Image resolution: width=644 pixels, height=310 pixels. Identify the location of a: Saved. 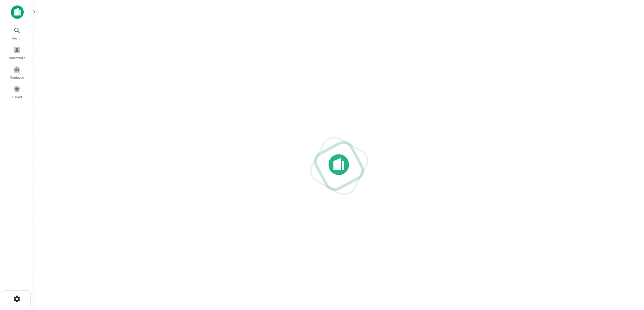
(17, 92).